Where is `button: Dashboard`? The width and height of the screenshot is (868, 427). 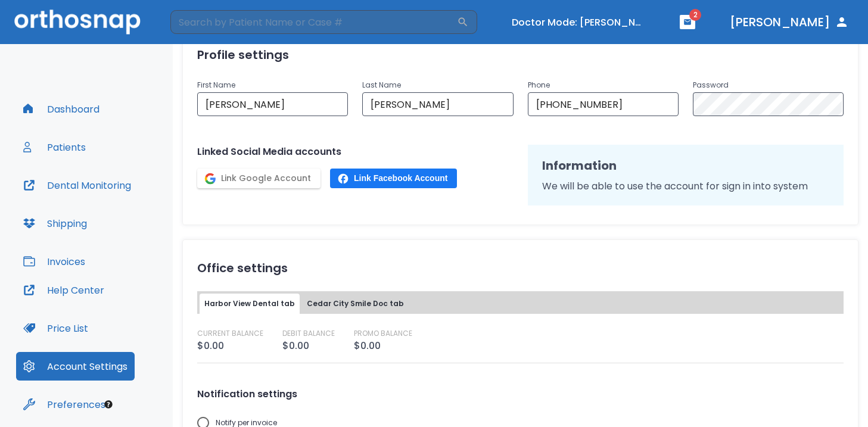 button: Dashboard is located at coordinates (61, 109).